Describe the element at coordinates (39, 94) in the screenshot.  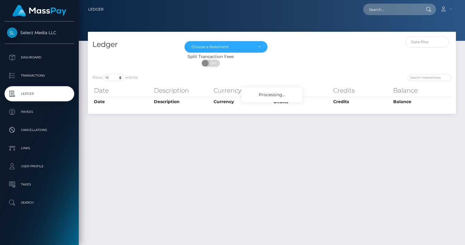
I see `p: Ledger` at that location.